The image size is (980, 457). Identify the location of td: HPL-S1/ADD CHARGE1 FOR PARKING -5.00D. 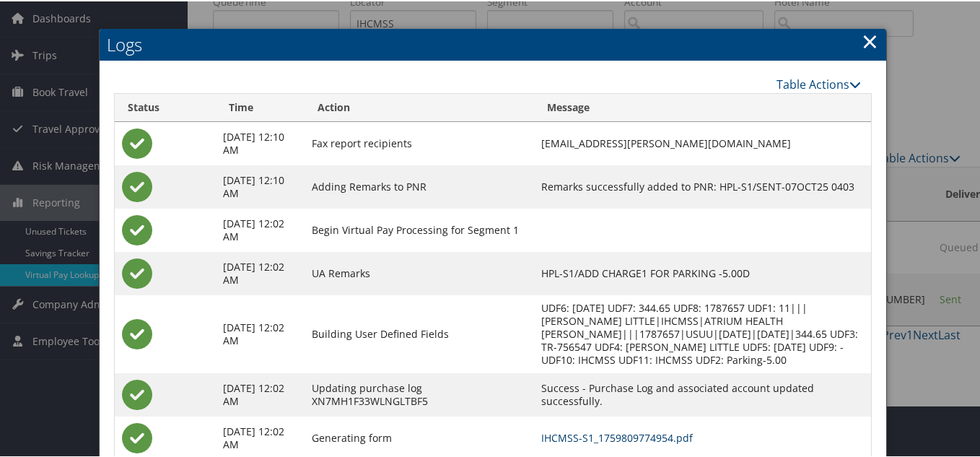
(702, 272).